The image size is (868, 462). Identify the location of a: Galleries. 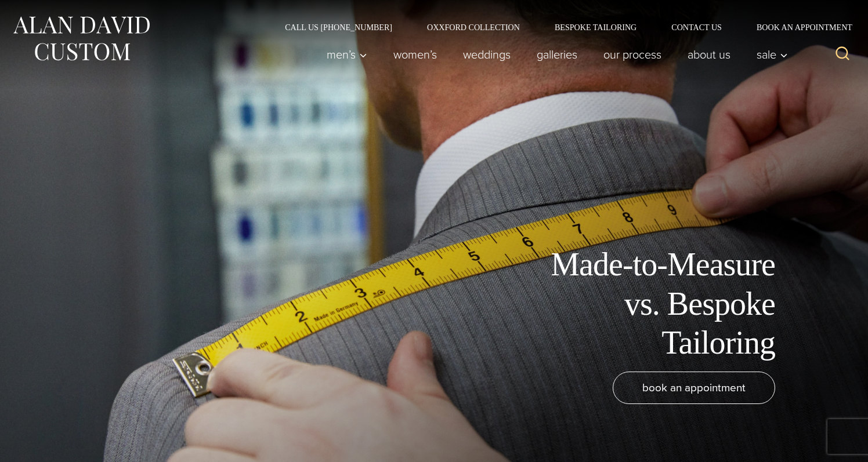
(557, 54).